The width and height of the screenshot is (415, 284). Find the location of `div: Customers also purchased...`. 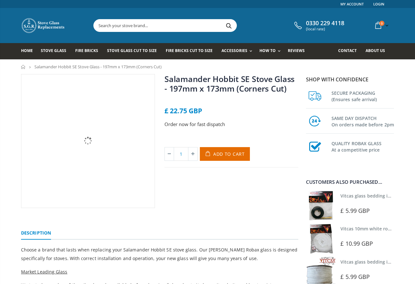

div: Customers also purchased... is located at coordinates (350, 182).